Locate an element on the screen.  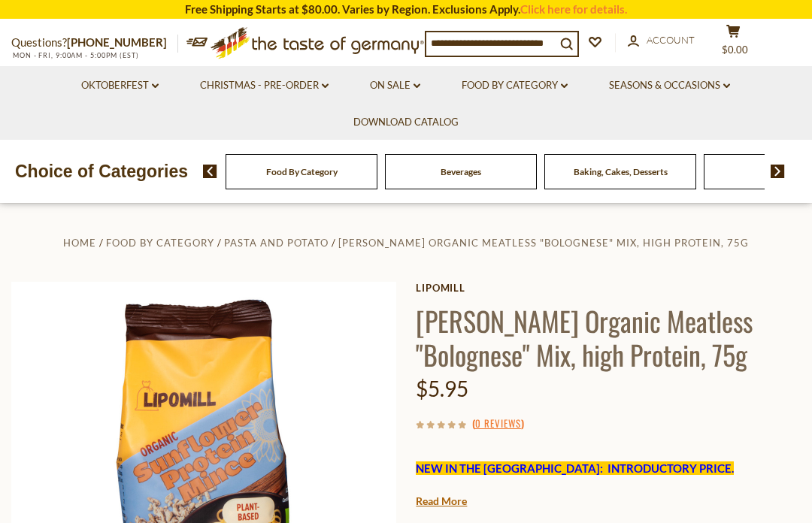
span: Pasta and Potato is located at coordinates (276, 243).